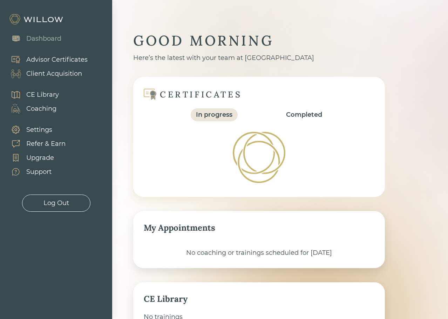 The height and width of the screenshot is (319, 448). I want to click on img: Willow, so click(37, 19).